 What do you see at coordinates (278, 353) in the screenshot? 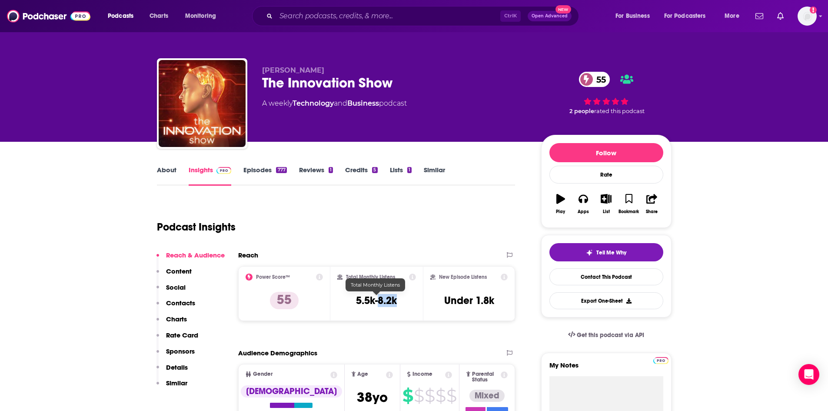
I see `h2: Audience Demographics` at bounding box center [278, 353].